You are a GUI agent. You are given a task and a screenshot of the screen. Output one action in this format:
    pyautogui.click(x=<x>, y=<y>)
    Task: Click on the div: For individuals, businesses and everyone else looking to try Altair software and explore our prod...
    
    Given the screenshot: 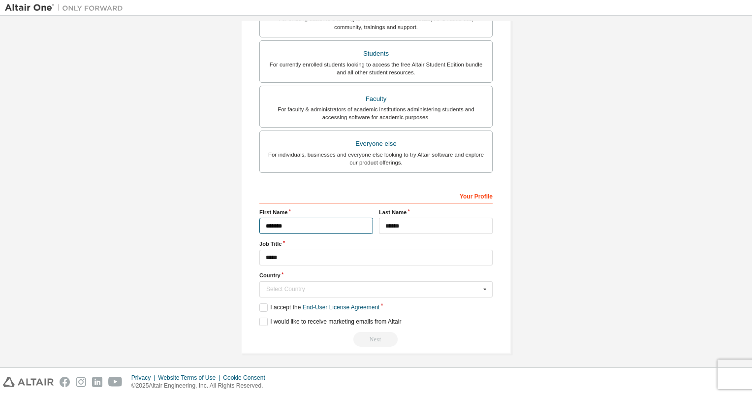 What is the action you would take?
    pyautogui.click(x=376, y=158)
    